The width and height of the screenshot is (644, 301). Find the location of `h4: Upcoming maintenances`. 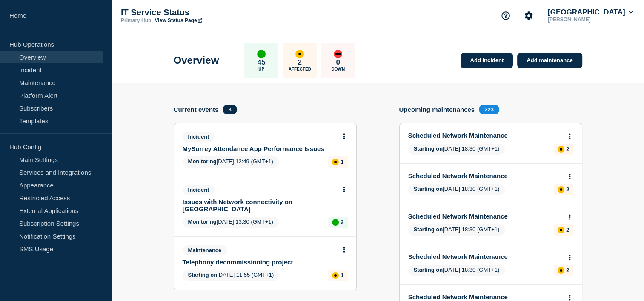

h4: Upcoming maintenances is located at coordinates (437, 109).